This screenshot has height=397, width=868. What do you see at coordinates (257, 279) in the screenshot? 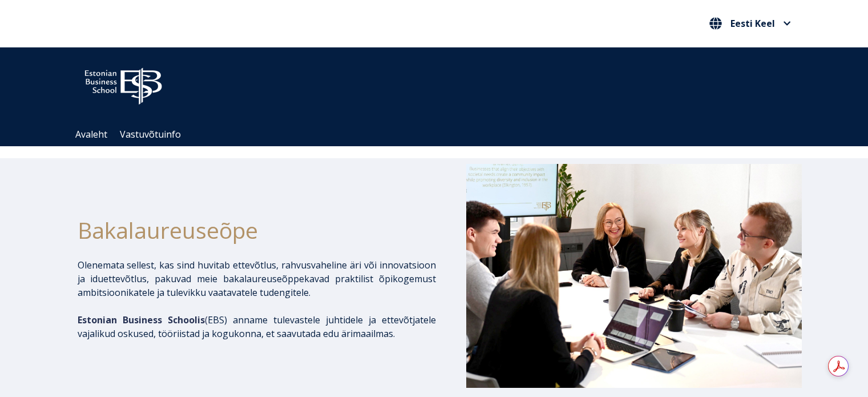
I see `p: Olenemata sellest, kas sind huvitab ettevõtlus, rahvusvaheline äri või innovatsioon ja iduettevõt...` at bounding box center [257, 279].